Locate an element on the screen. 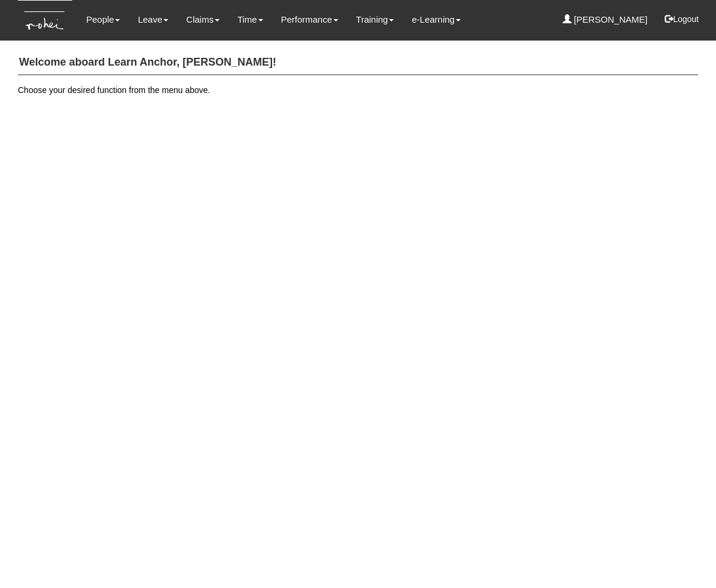 The image size is (716, 588). img: KTs7HI1dOZG7tu7pUkOpGGQAiEQAiEQAj0IhBB1wtXDg6BEAiBEAiBEAiB4RGIoBtemSRFIRACIRACIRACIdCLQARdL1w5OAR... is located at coordinates (45, 20).